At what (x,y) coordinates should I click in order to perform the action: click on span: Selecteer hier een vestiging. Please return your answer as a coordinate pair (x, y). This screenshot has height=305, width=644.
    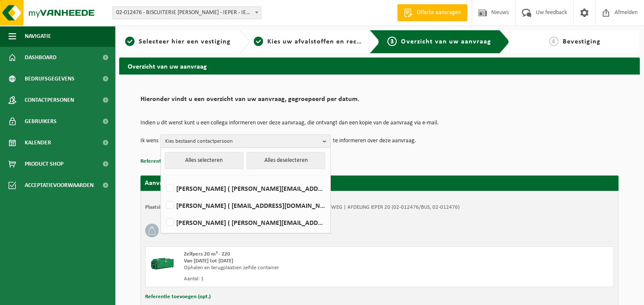
    Looking at the image, I should click on (185, 42).